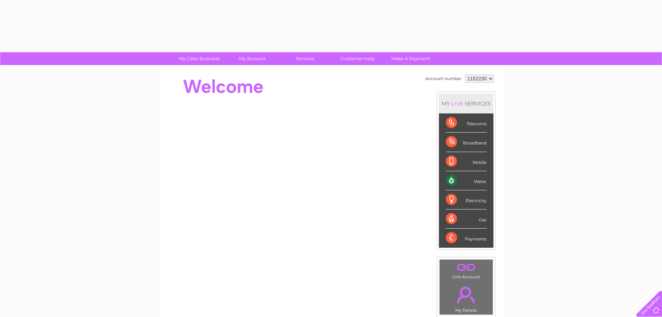 Image resolution: width=662 pixels, height=317 pixels. What do you see at coordinates (411, 58) in the screenshot?
I see `a: Make A Payment` at bounding box center [411, 58].